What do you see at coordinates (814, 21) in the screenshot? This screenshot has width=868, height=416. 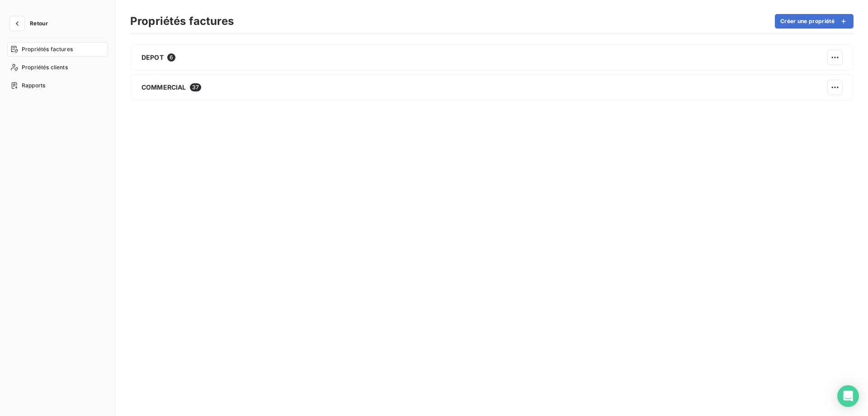 I see `button: Créer une propriété` at bounding box center [814, 21].